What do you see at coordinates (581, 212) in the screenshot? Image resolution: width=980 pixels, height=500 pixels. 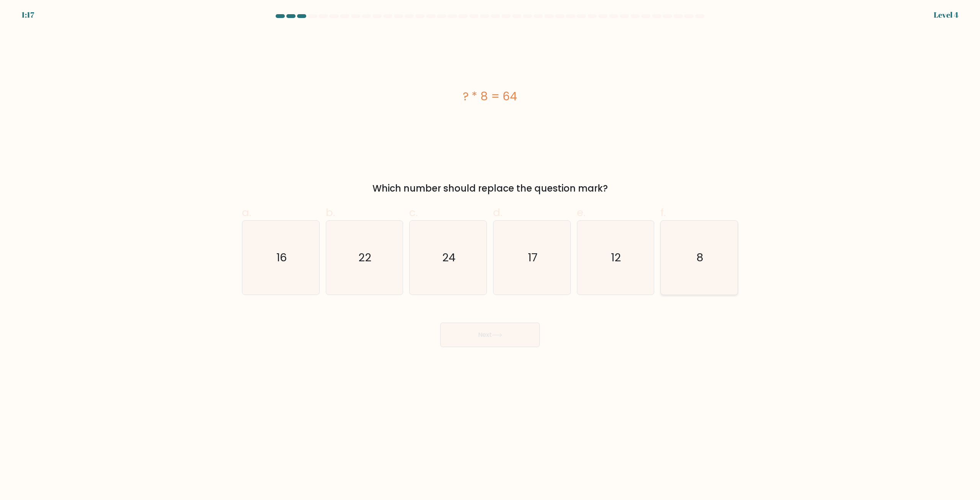 I see `span: e.` at bounding box center [581, 212].